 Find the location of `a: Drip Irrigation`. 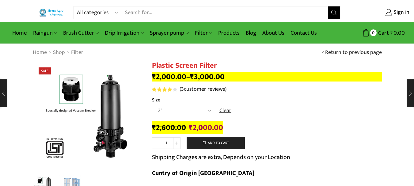

a: Drip Irrigation is located at coordinates (124, 33).